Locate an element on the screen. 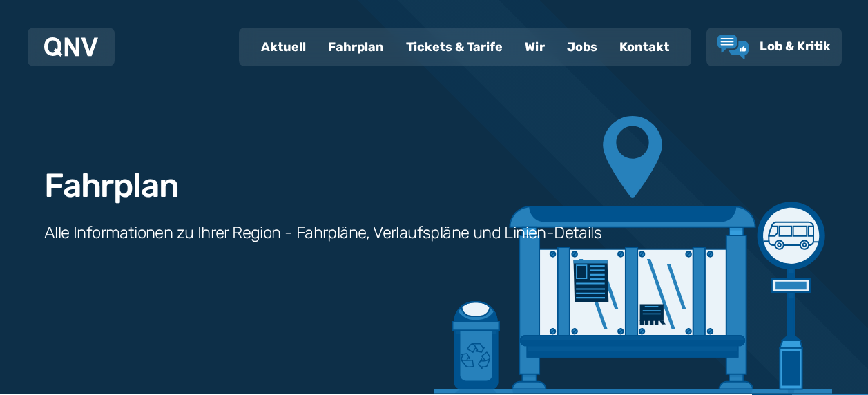  a: Jobs is located at coordinates (582, 47).